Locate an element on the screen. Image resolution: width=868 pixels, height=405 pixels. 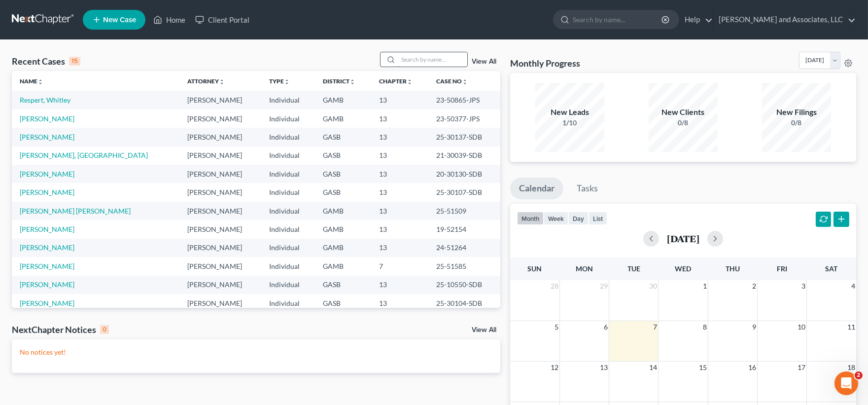
span: 15 is located at coordinates (703, 367).